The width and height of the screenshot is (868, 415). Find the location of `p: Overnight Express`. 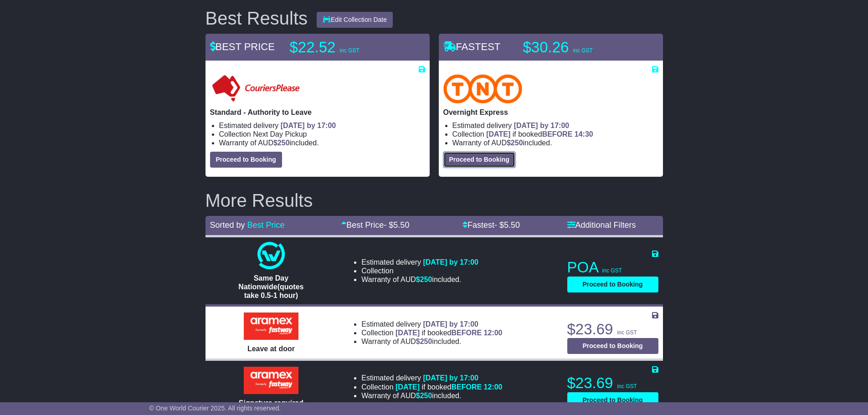

p: Overnight Express is located at coordinates (551, 112).